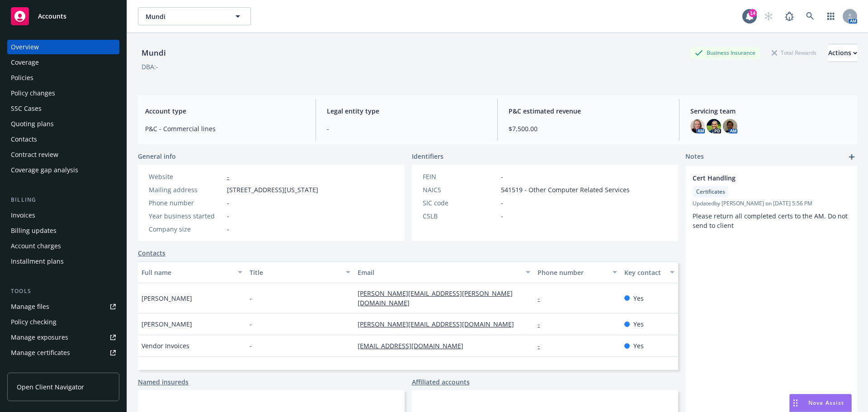  I want to click on div: Mundi, so click(154, 53).